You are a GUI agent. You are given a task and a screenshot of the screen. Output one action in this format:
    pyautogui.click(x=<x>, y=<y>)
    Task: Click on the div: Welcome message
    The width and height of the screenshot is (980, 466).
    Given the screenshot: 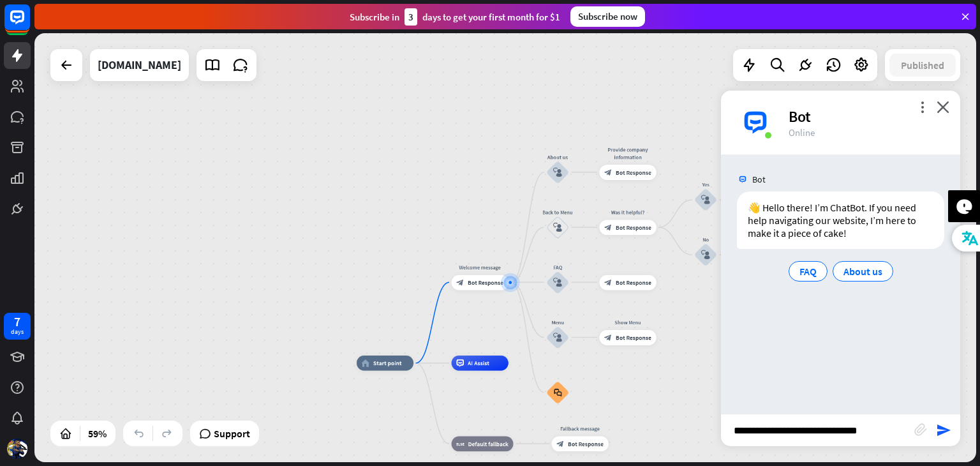 What is the action you would take?
    pyautogui.click(x=480, y=267)
    